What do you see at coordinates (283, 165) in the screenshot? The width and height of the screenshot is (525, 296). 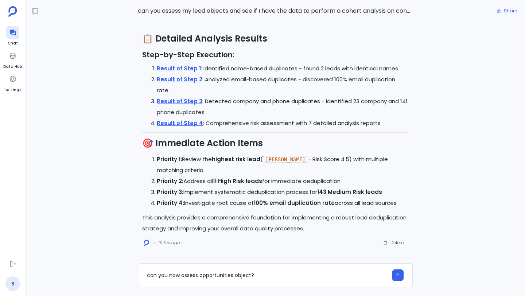 I see `li: Review the ( - Risk Score 4.5) with multiple matching criteria` at bounding box center [283, 165].